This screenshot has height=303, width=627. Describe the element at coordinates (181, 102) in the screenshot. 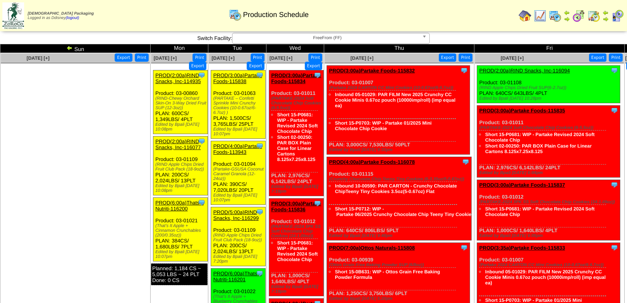

I see `div: Product: 03-00860 PLAN: 600CS / 1,349LBS / 4PLT` at that location.